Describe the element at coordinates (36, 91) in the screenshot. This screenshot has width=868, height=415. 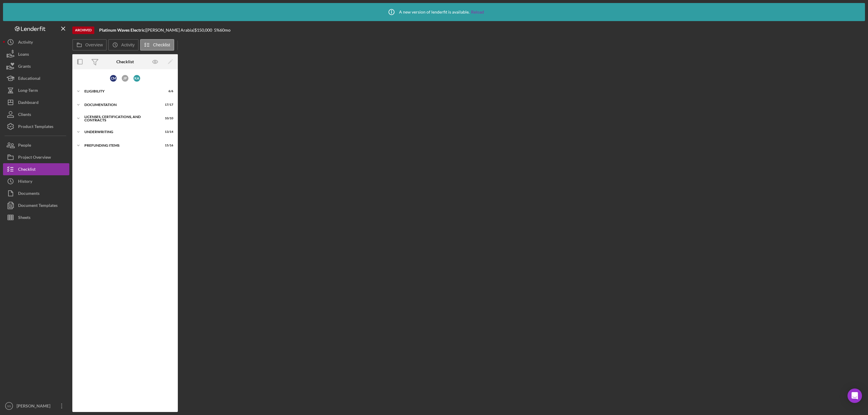
I see `a: Long-Term` at that location.